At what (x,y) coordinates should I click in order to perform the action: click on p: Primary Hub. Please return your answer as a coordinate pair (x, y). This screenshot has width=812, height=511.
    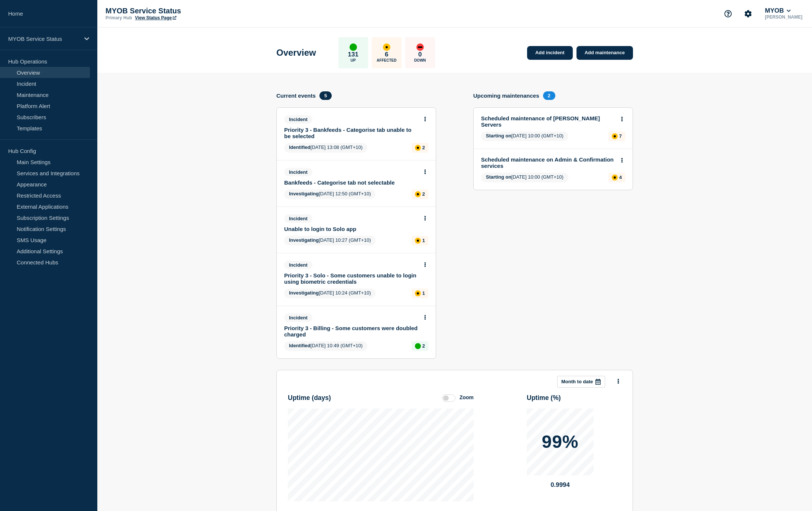
    Looking at the image, I should click on (119, 18).